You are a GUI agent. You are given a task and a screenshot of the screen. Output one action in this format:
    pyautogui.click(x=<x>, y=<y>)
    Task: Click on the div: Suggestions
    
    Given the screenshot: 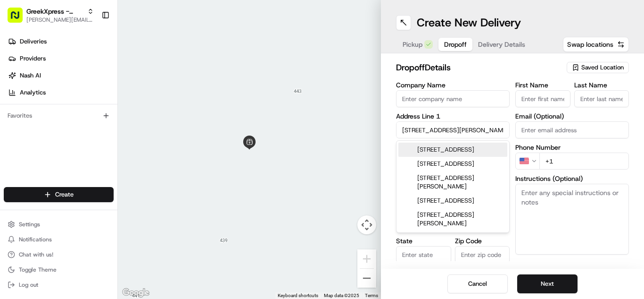 What is the action you would take?
    pyautogui.click(x=452, y=187)
    